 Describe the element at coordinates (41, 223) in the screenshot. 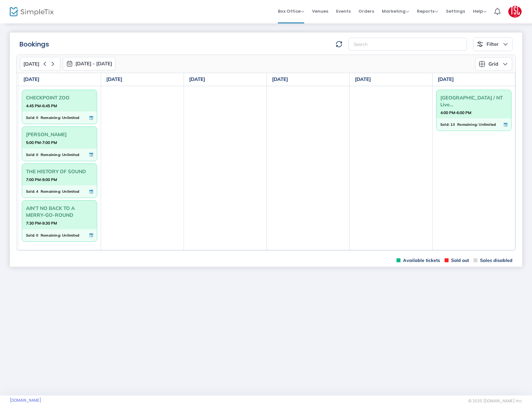

I see `strong: 7:30 PM-9:30 PM` at that location.